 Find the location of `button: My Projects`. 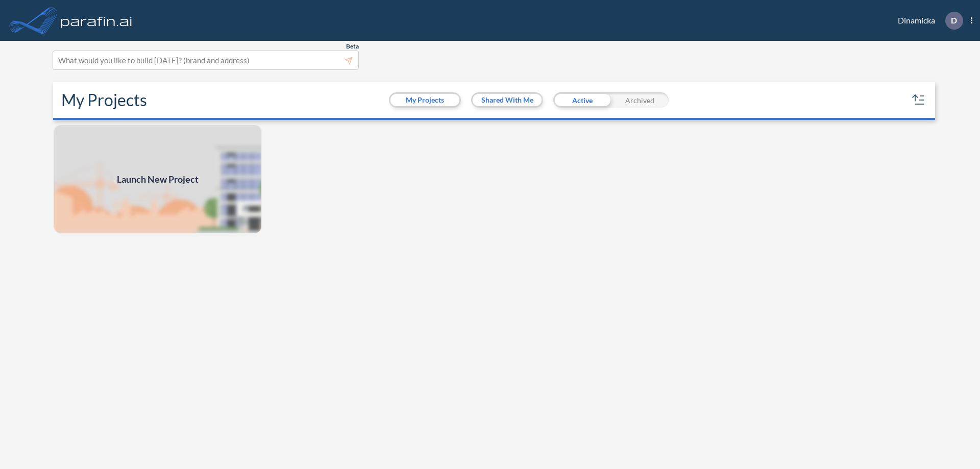

button: My Projects is located at coordinates (425, 100).